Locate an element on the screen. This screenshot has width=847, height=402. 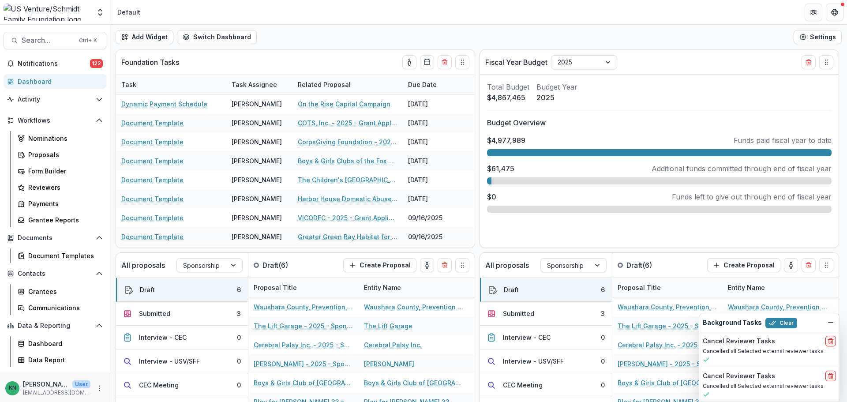
a: Proposals is located at coordinates (60, 154).